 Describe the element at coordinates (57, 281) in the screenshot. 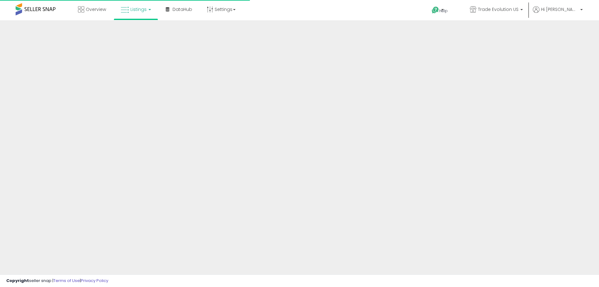

I see `div: seller snap | |` at that location.